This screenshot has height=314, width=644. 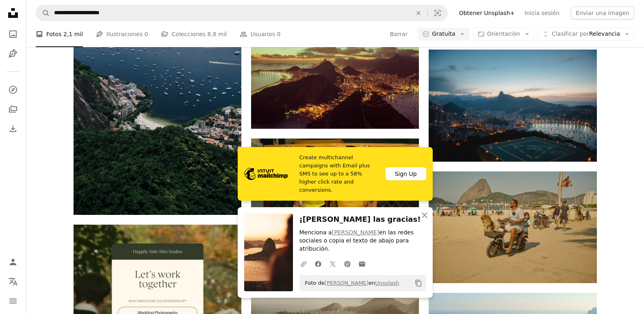 What do you see at coordinates (418, 283) in the screenshot?
I see `button: Copiar al portapapeles` at bounding box center [418, 283].